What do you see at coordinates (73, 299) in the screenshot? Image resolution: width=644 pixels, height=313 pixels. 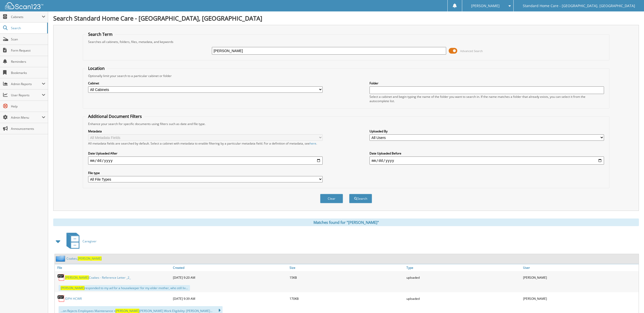 I see `a: IDPH HCWR` at bounding box center [73, 299].